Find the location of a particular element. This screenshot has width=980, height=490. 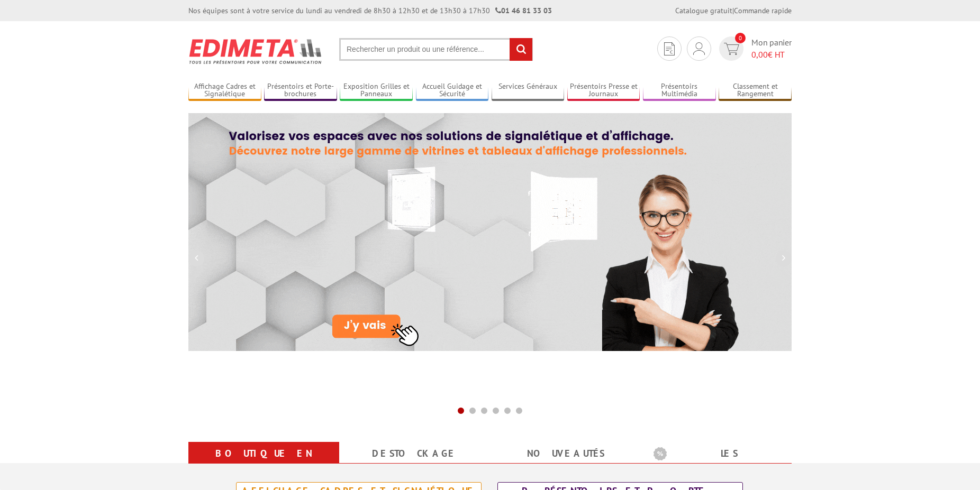

b: Les promotions is located at coordinates (720, 455).